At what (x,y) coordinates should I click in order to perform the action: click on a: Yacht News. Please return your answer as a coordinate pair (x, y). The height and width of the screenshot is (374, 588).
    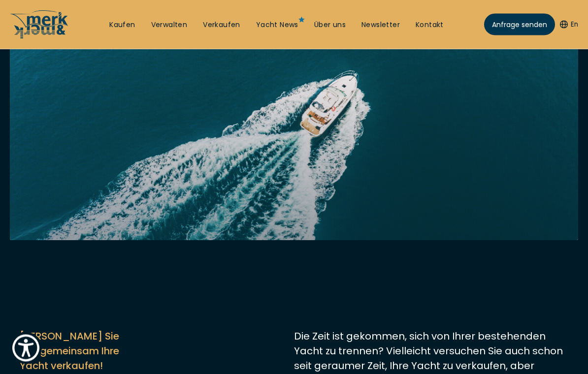
    Looking at the image, I should click on (277, 25).